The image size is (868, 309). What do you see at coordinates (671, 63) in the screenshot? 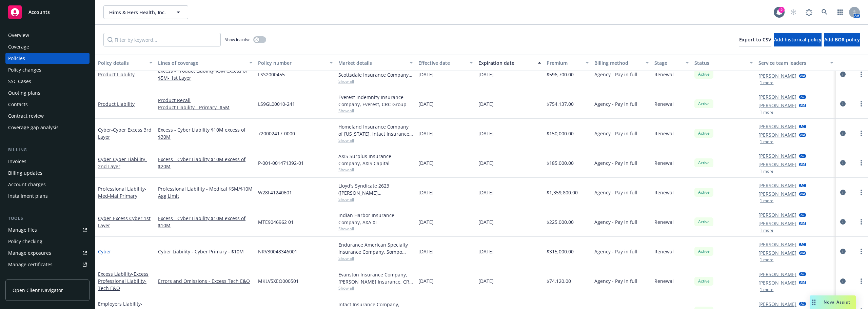
I see `button: Stage` at bounding box center [671, 63].